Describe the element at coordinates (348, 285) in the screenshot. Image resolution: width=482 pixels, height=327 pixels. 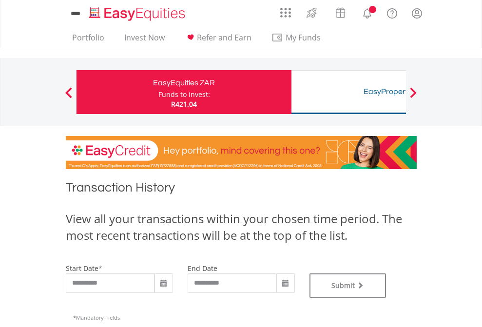
I see `button: Submit` at that location.